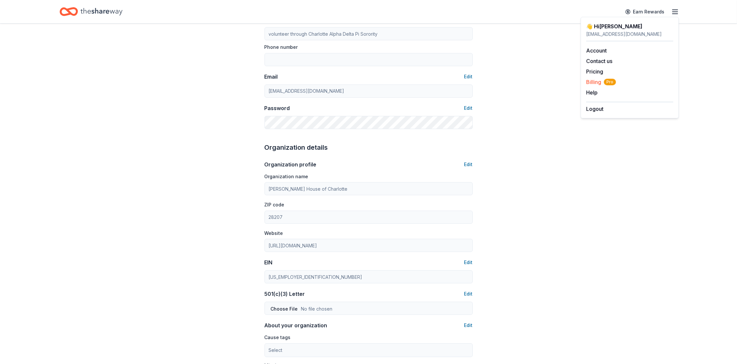 This screenshot has width=737, height=364. What do you see at coordinates (369, 147) in the screenshot?
I see `div: Organization details` at bounding box center [369, 147].